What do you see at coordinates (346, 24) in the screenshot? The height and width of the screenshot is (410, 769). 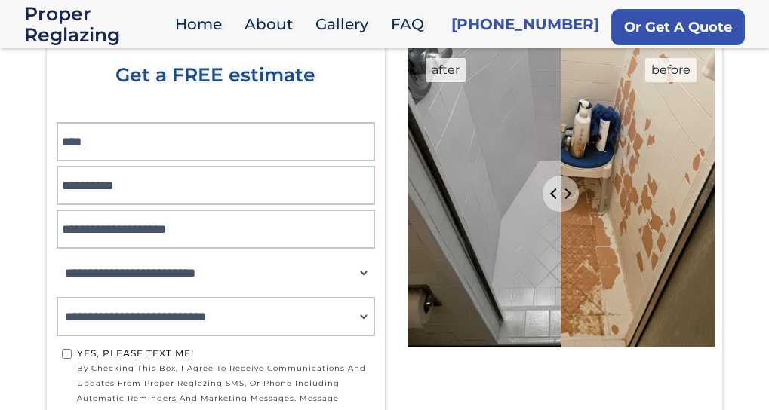 I see `a: Gallery` at bounding box center [346, 24].